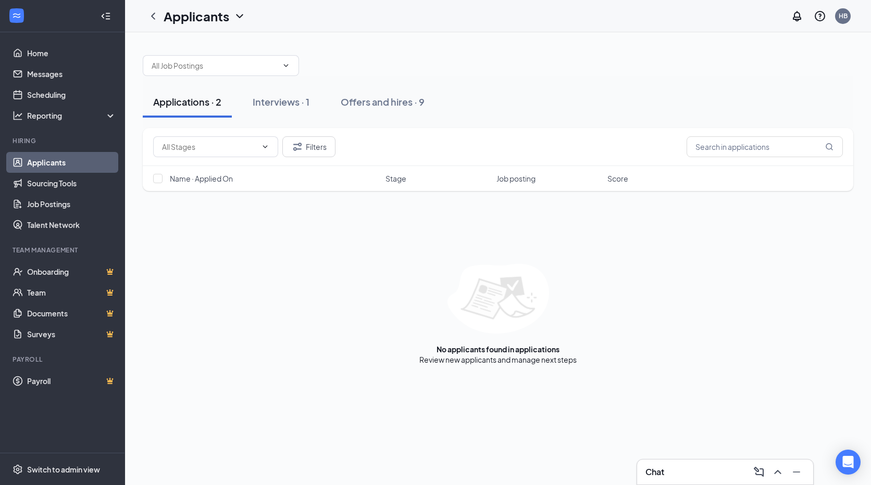  What do you see at coordinates (281, 102) in the screenshot?
I see `div: Interviews · 1` at bounding box center [281, 102].